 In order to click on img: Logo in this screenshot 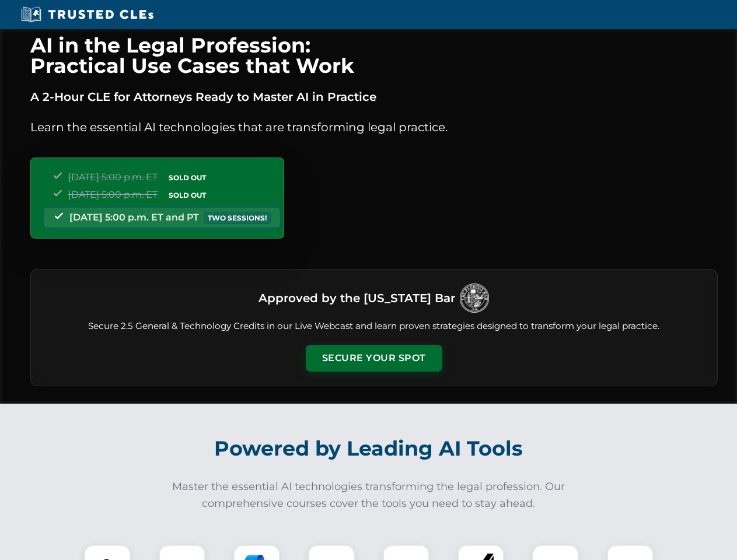, I will do `click(475, 298)`.